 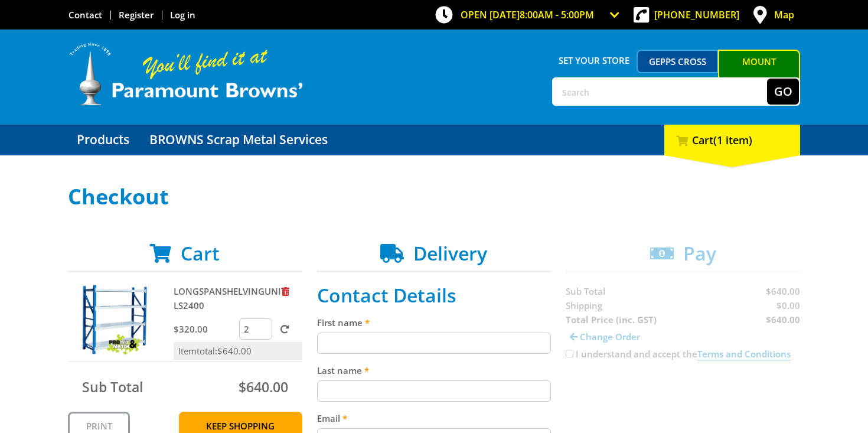 I want to click on span: (1 item), so click(x=733, y=140).